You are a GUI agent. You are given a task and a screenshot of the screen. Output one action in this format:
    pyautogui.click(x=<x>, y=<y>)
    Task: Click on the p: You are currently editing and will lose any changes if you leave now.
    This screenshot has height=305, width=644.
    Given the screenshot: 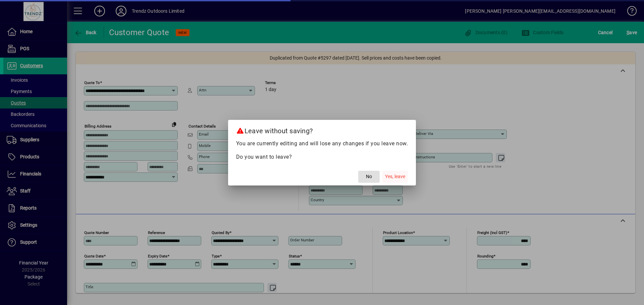 What is the action you would take?
    pyautogui.click(x=322, y=143)
    